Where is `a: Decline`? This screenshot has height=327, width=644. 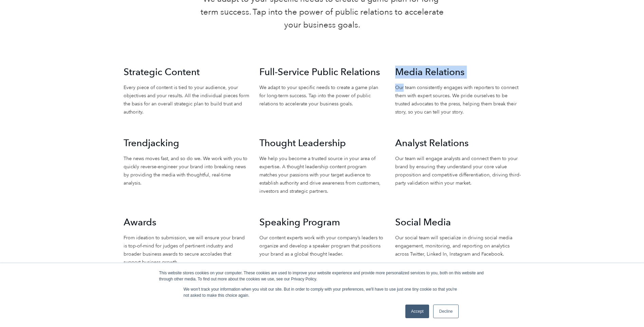 a: Decline is located at coordinates (445, 311).